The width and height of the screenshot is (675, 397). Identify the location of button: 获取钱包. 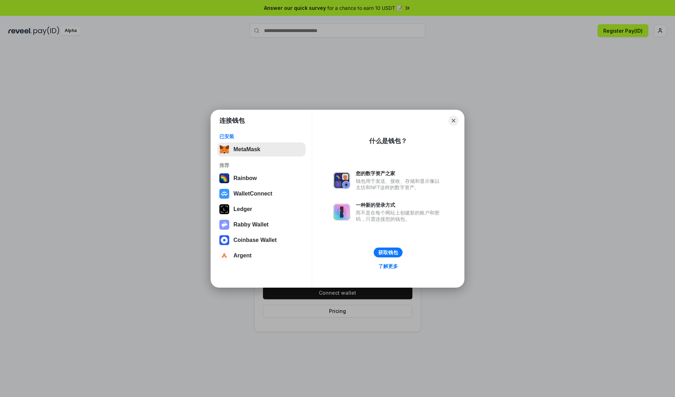
(388, 252).